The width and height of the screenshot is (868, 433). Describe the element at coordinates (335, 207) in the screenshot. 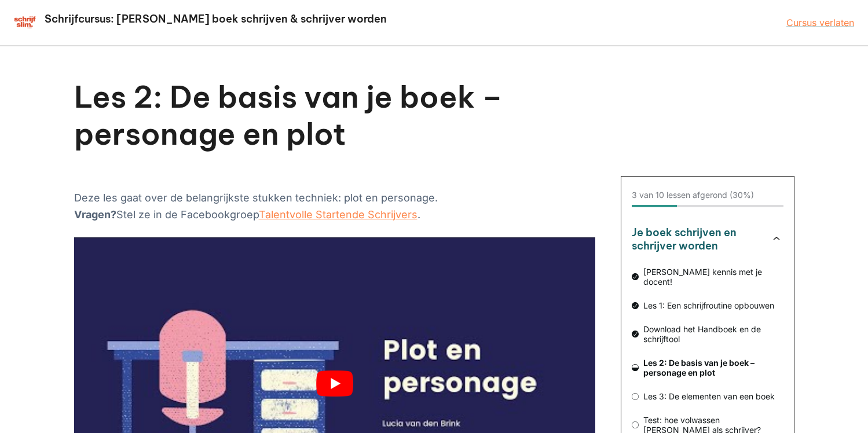

I see `p: Deze les gaat over de belangrijkste stukken techniek: plot en personage. Stel ze in de Facebookgr...` at that location.